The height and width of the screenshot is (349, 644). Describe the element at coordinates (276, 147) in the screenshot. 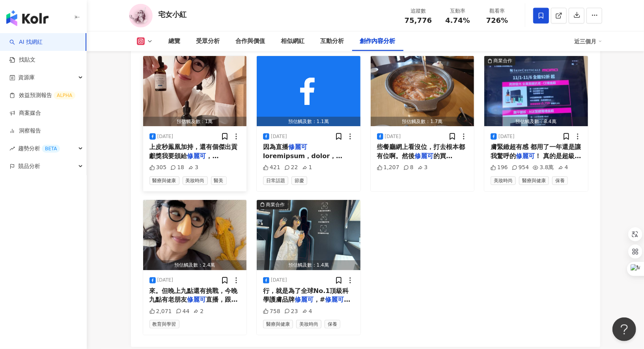

I see `span: 因為直播` at that location.